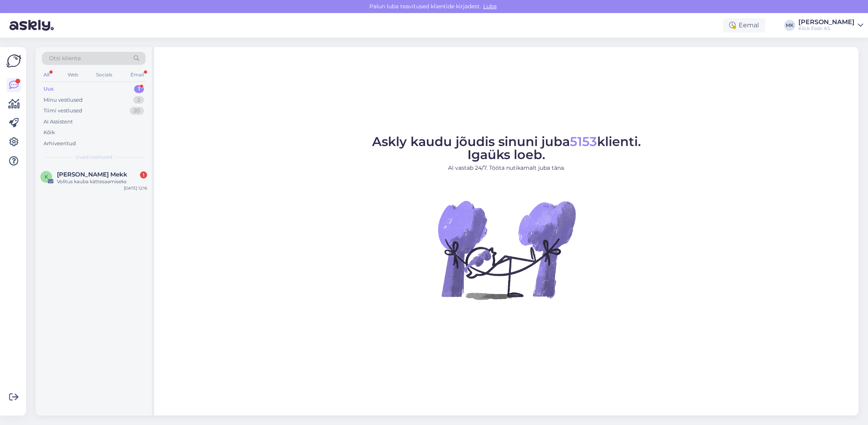 The image size is (868, 425). What do you see at coordinates (73, 75) in the screenshot?
I see `div: Web` at bounding box center [73, 75].